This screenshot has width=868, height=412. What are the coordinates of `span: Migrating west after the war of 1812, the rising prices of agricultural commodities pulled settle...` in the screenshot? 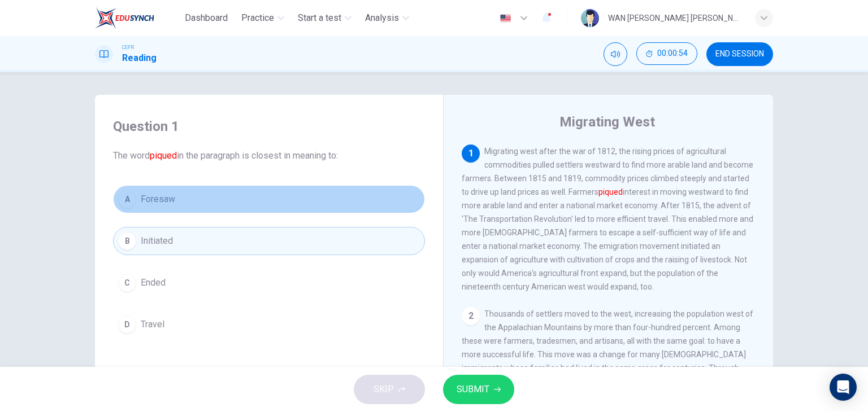 It's located at (608, 219).